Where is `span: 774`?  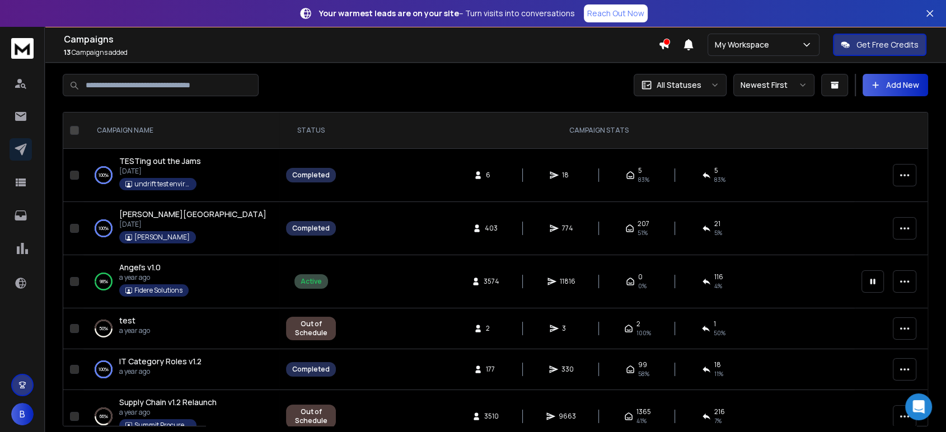 span: 774 is located at coordinates (568, 228).